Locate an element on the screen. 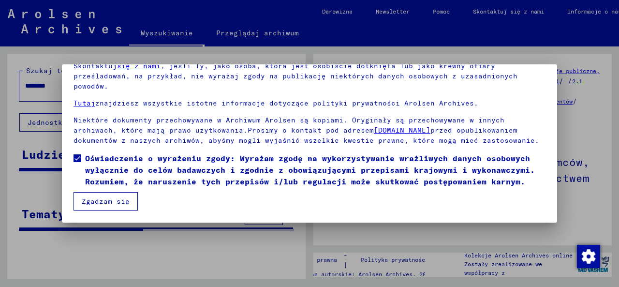 This screenshot has height=287, width=619. button: Zgadzam się is located at coordinates (105, 201).